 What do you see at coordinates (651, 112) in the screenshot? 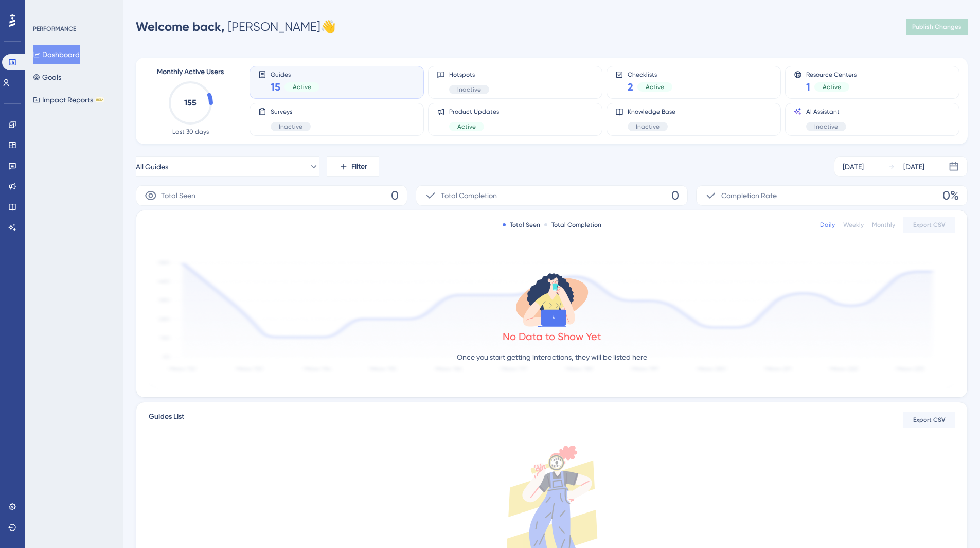
I see `span: Knowledge Base` at bounding box center [651, 112].